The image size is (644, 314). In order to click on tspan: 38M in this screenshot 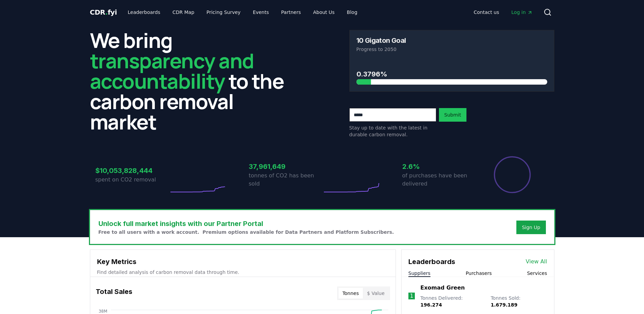, I will do `click(103, 311)`.